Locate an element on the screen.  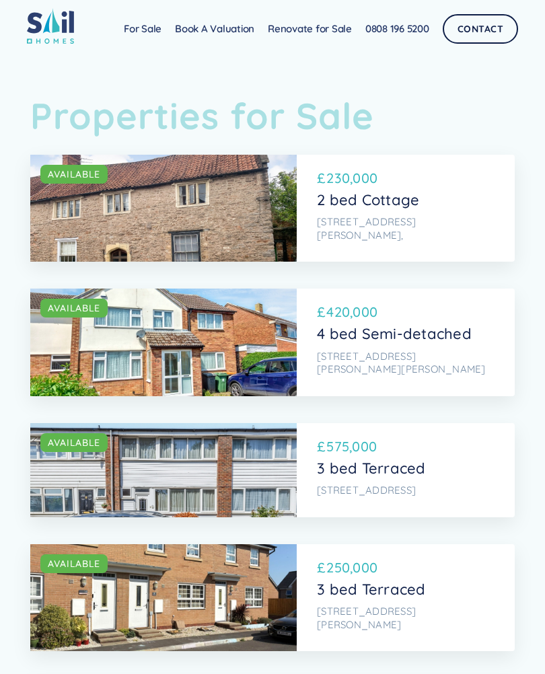
p: 250,000 is located at coordinates (352, 568).